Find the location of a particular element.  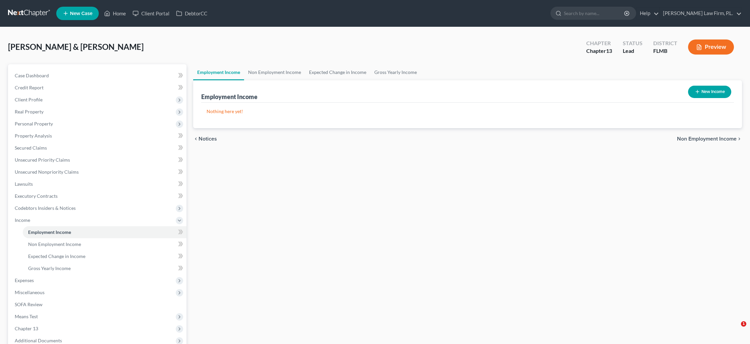

span: Additional Documents is located at coordinates (38, 340).